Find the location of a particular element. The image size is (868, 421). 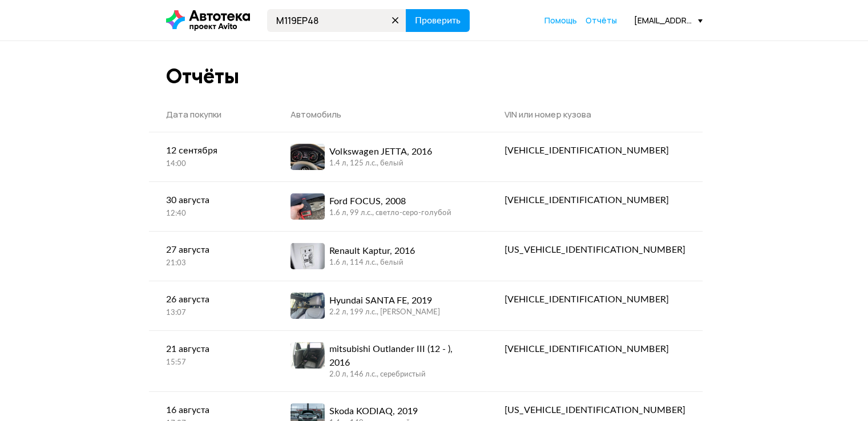

div: mitsubishi Outlander III (12 - ), 2016 is located at coordinates (400, 356).